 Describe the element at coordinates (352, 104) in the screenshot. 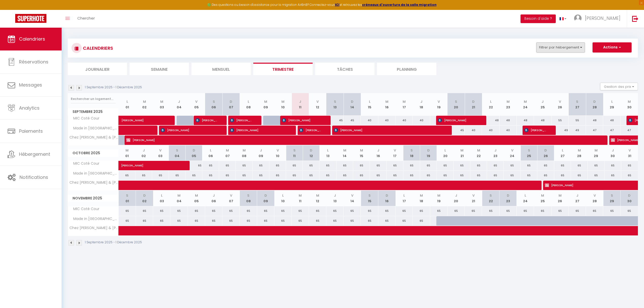

I see `th: 14` at that location.